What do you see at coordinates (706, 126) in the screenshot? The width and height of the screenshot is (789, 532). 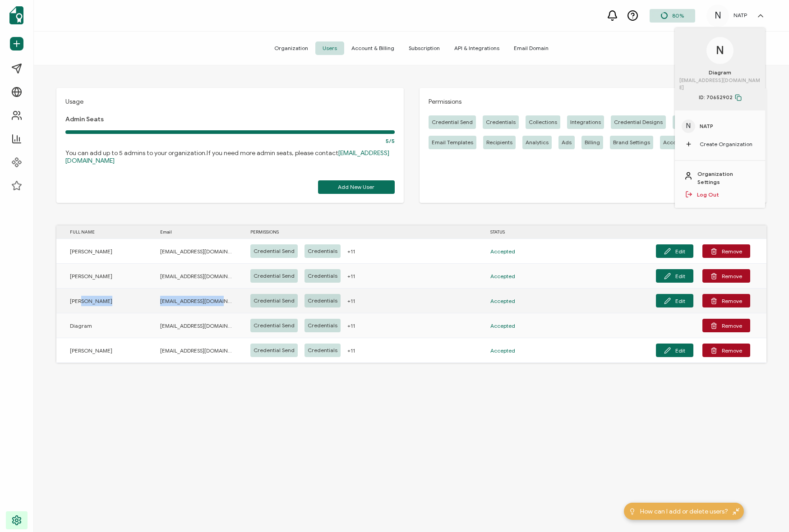 I see `span: NATP` at bounding box center [706, 126].